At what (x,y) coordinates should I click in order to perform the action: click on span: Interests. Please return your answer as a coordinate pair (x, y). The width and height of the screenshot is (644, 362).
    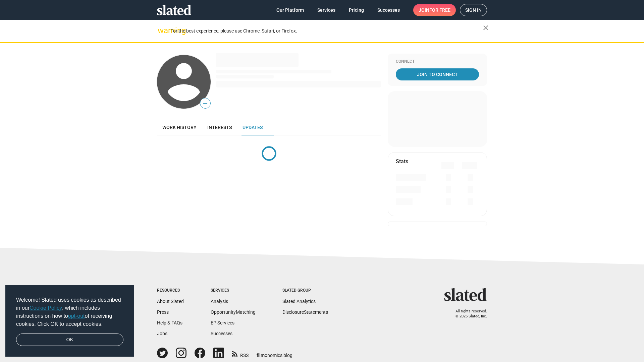
    Looking at the image, I should click on (220, 128).